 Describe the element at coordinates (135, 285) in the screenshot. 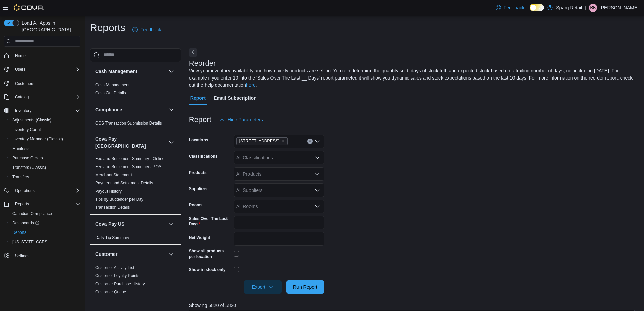

I see `div: Customer` at that location.